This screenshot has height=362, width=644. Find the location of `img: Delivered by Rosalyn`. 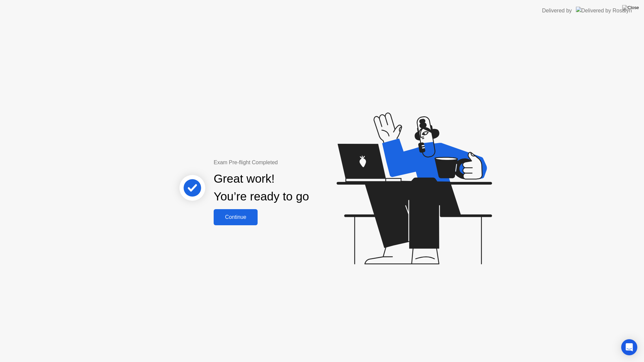

img: Delivered by Rosalyn is located at coordinates (603, 11).